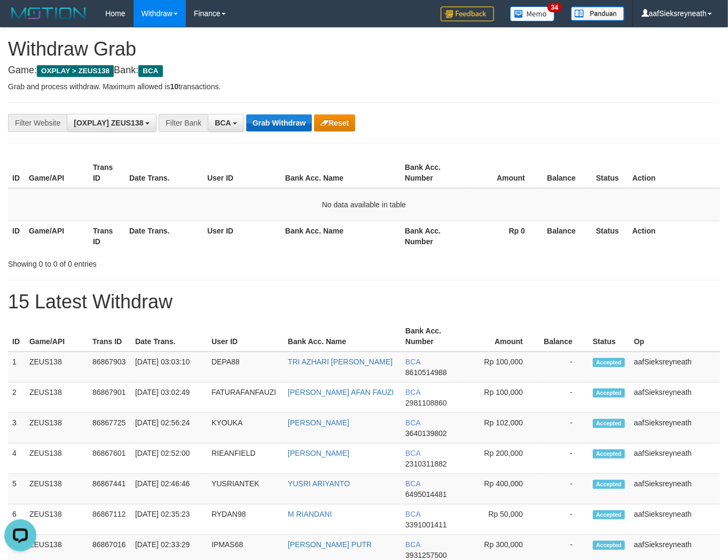  What do you see at coordinates (245, 489) in the screenshot?
I see `td: YUSRIANTEK` at bounding box center [245, 489].